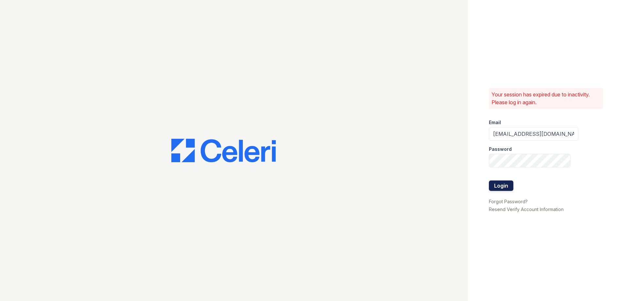 Image resolution: width=624 pixels, height=301 pixels. Describe the element at coordinates (508, 202) in the screenshot. I see `a: Forgot Password?` at that location.